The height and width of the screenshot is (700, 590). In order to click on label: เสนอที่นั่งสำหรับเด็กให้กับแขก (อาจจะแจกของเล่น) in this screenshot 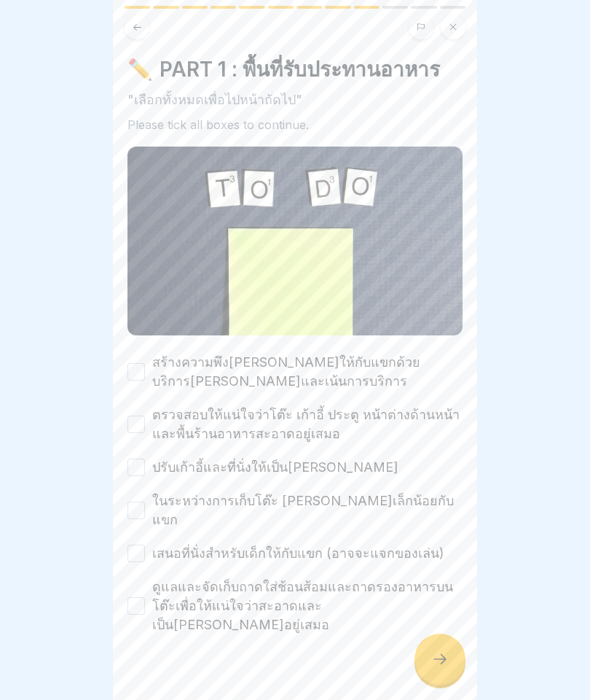, I will do `click(298, 553)`.